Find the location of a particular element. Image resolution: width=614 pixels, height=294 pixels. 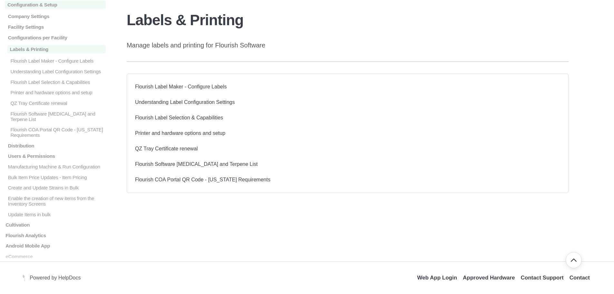

a: Flourish Software Cannabinoid and Terpene List article is located at coordinates (196, 164).